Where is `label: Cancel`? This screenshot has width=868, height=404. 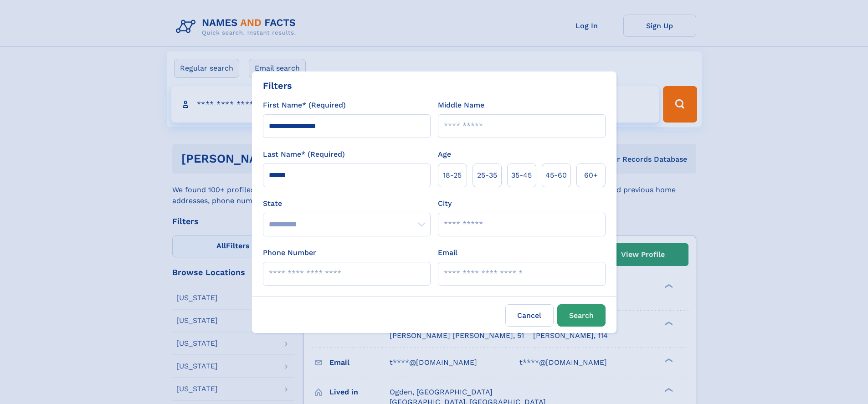 label: Cancel is located at coordinates (529, 315).